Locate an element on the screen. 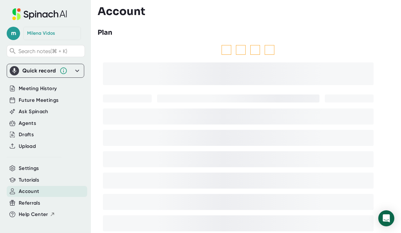 The width and height of the screenshot is (401, 233). div: Agents is located at coordinates (27, 123).